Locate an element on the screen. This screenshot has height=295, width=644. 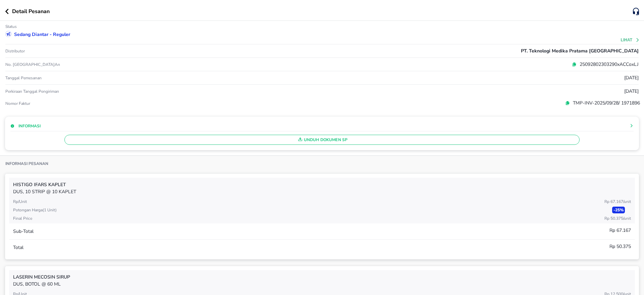
p: 25092802303290xACCoxLJ is located at coordinates (607, 64).